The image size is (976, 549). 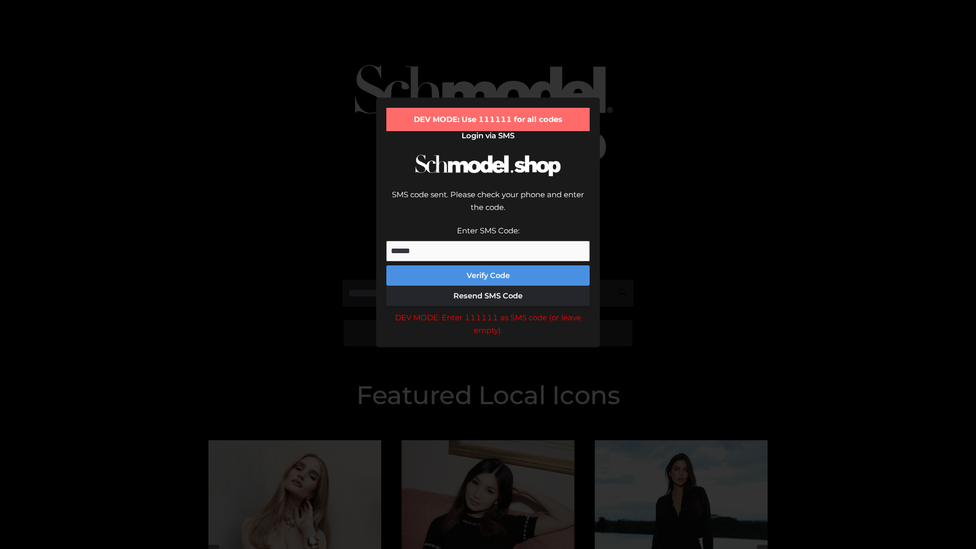 I want to click on img: Schmodel Logo, so click(x=488, y=165).